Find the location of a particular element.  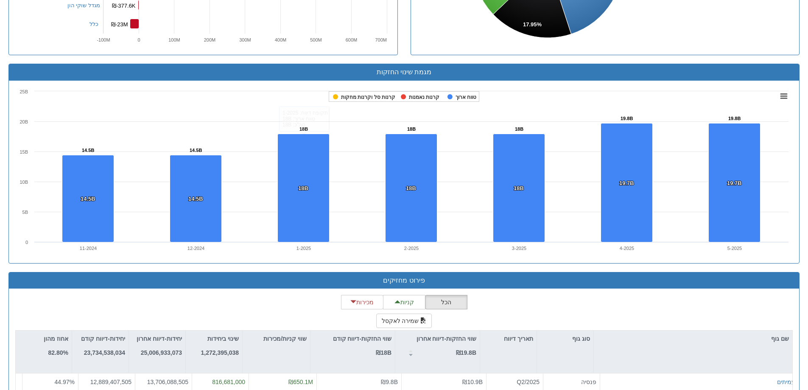

text: 10B is located at coordinates (24, 182).